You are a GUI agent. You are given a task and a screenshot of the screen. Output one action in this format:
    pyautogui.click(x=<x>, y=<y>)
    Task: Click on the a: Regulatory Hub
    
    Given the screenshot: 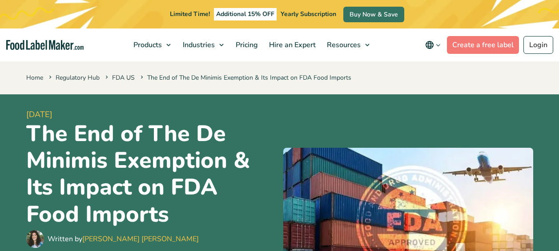 What is the action you would take?
    pyautogui.click(x=77, y=77)
    